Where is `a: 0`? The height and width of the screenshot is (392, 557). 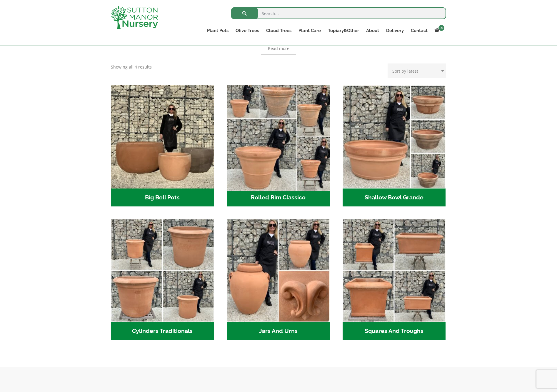
a: 0 is located at coordinates (438, 30).